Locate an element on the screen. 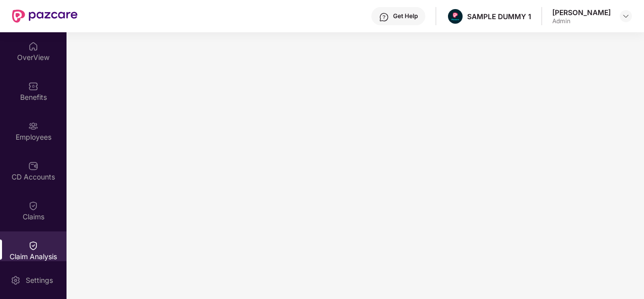 The image size is (644, 299). img: svg+xml;base64,PHN2ZyBpZD0iQ0RfQWNjb3VudHMiIGRhdGEtbmFtZT0iQ0QgQWNjb3VudHMiIHhtbG5zPSJodHRwOi8vd3... is located at coordinates (33, 166).